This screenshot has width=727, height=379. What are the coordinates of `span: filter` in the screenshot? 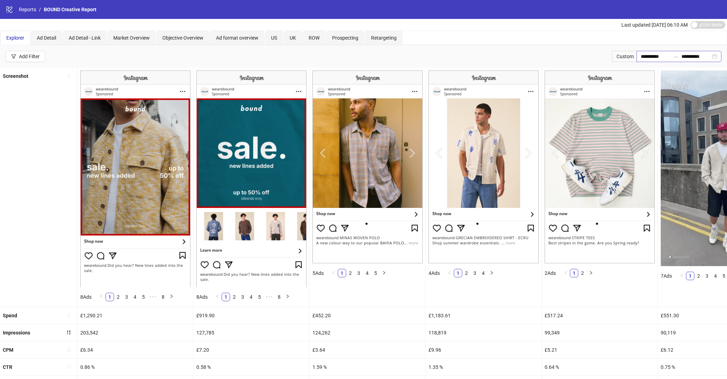 It's located at (14, 56).